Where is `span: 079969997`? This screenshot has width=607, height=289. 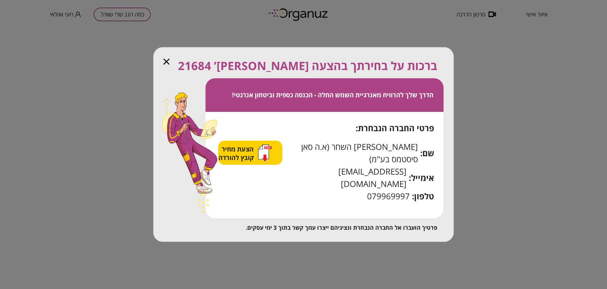
span: 079969997 is located at coordinates (389, 196).